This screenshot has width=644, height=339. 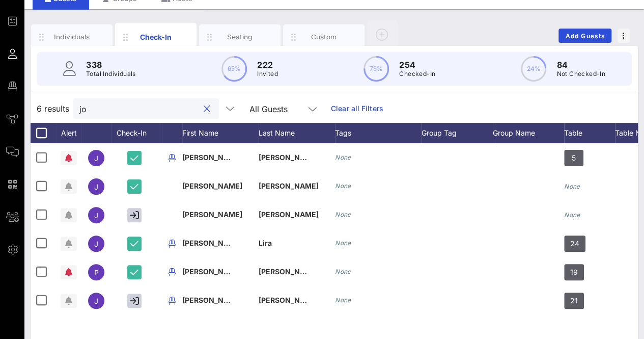 What do you see at coordinates (580, 74) in the screenshot?
I see `p: Not Checked-In` at bounding box center [580, 74].